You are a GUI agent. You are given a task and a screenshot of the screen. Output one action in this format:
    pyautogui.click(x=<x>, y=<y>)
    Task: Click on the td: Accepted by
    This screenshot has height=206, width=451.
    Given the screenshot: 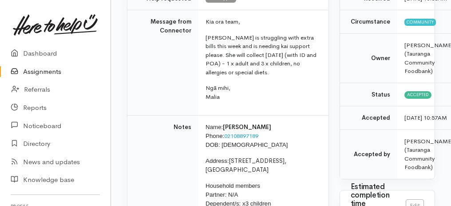 What is the action you would take?
    pyautogui.click(x=368, y=154)
    